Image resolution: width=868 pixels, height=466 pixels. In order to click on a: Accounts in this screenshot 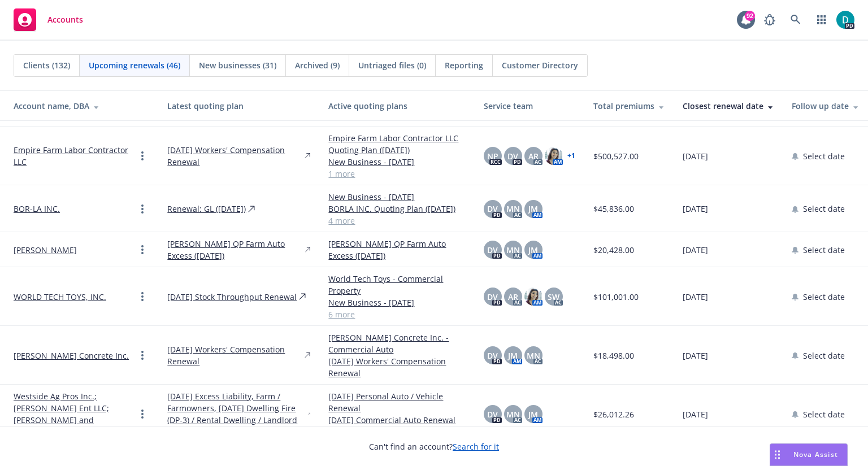, I will do `click(48, 20)`.